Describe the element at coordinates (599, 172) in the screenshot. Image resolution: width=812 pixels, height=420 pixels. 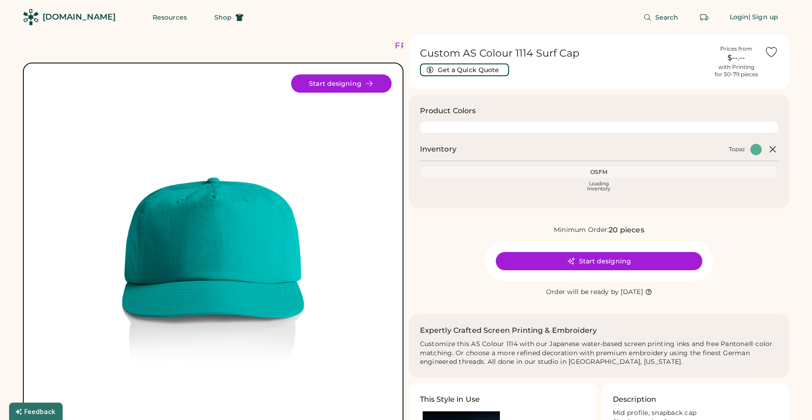
I see `div: OSFM` at that location.